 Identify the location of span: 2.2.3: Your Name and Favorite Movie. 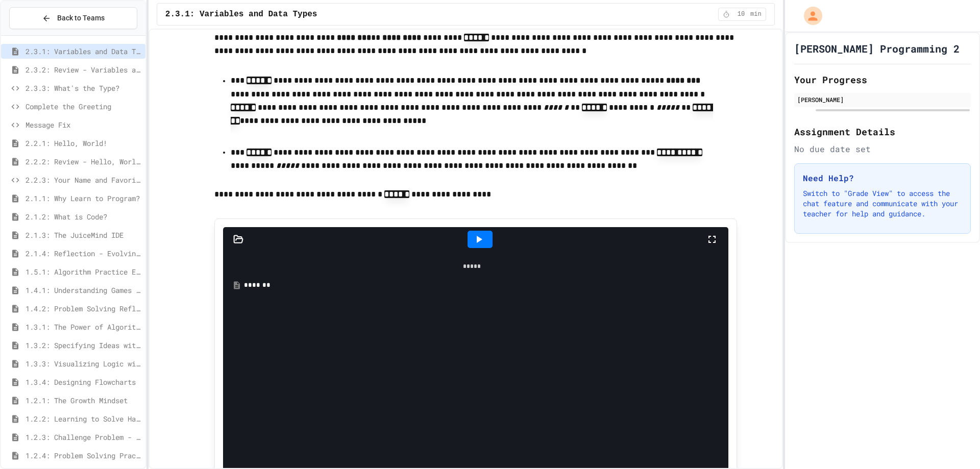
(83, 179).